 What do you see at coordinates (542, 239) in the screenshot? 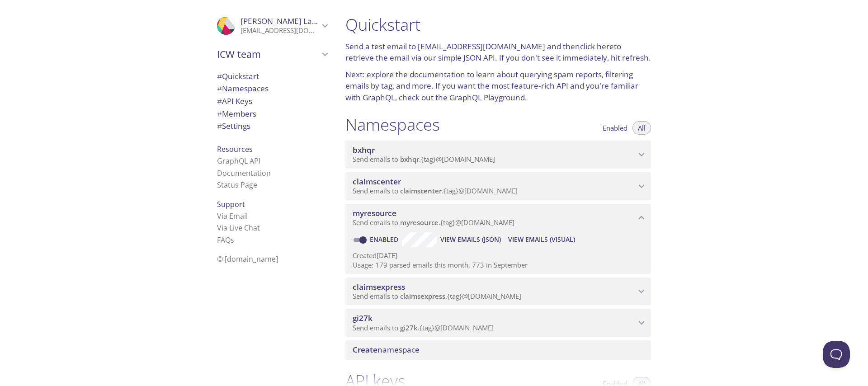
I see `span: View Emails (Visual)` at bounding box center [542, 239].